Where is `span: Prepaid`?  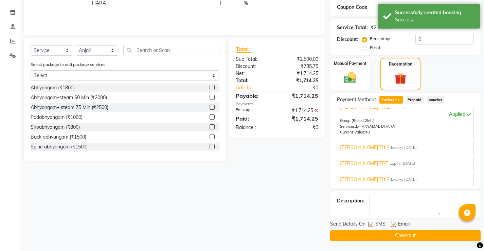
span: Prepaid is located at coordinates (415, 100).